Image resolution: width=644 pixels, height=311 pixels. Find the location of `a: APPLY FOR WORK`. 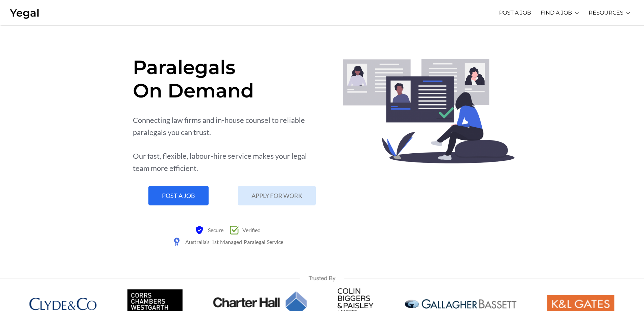

a: APPLY FOR WORK is located at coordinates (277, 196).